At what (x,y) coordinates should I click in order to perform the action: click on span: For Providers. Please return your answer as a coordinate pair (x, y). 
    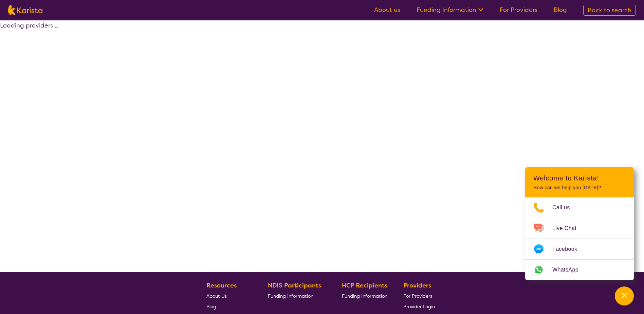
    Looking at the image, I should click on (418, 296).